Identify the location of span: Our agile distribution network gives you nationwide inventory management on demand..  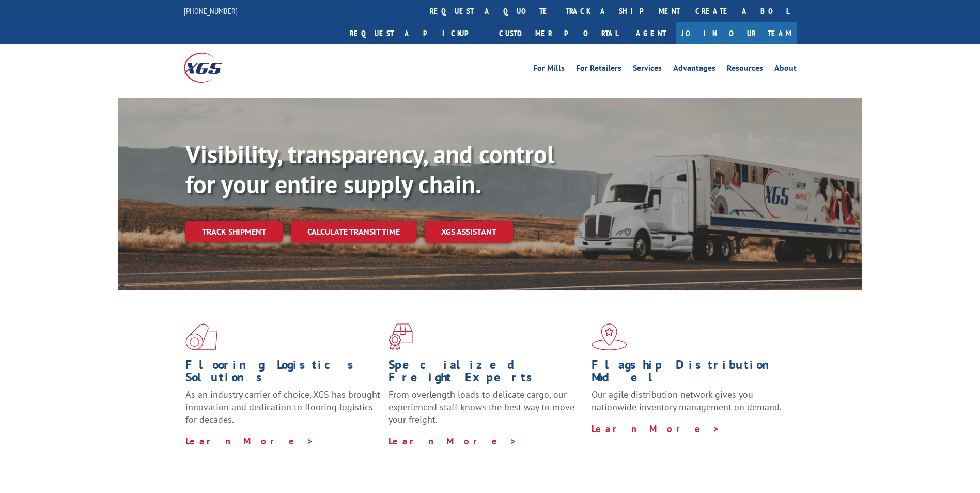
(686, 400).